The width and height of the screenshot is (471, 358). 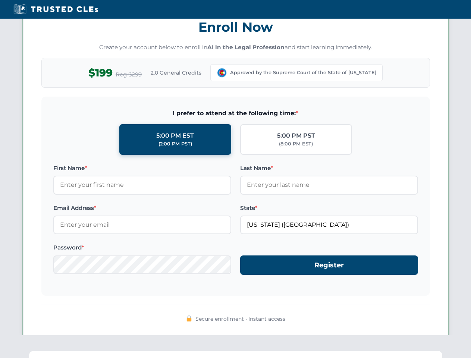 I want to click on img: Colorado Supreme Court, so click(x=222, y=73).